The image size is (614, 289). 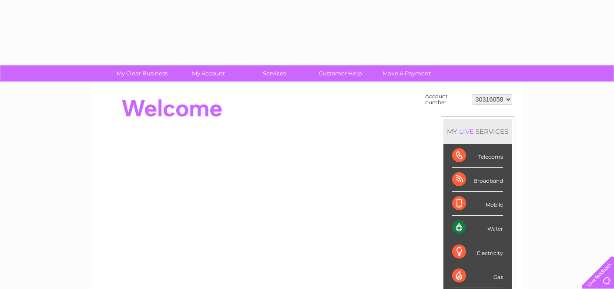 I want to click on div: LIVE, so click(x=467, y=131).